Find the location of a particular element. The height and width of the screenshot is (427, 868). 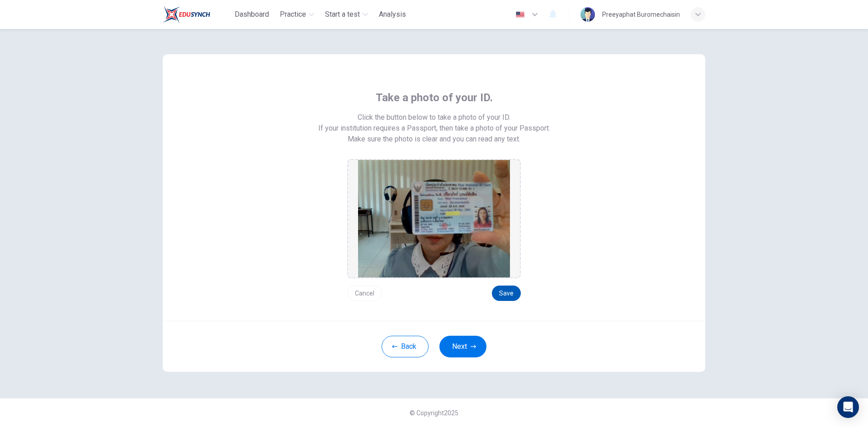

button: Save is located at coordinates (506, 293).